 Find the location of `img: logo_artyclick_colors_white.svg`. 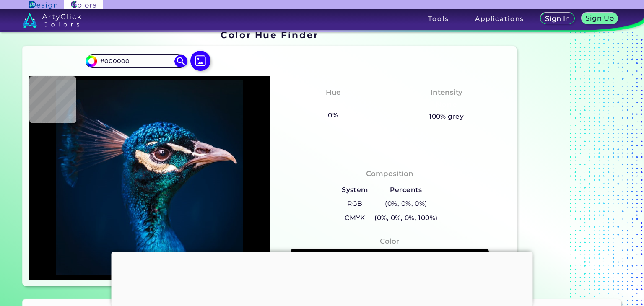

img: logo_artyclick_colors_white.svg is located at coordinates (52, 20).